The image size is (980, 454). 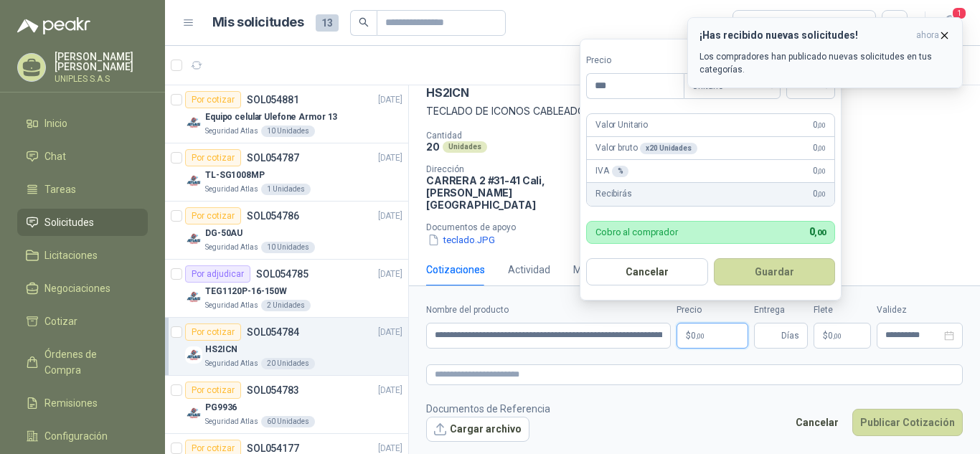 I want to click on span: Cotizar, so click(x=61, y=321).